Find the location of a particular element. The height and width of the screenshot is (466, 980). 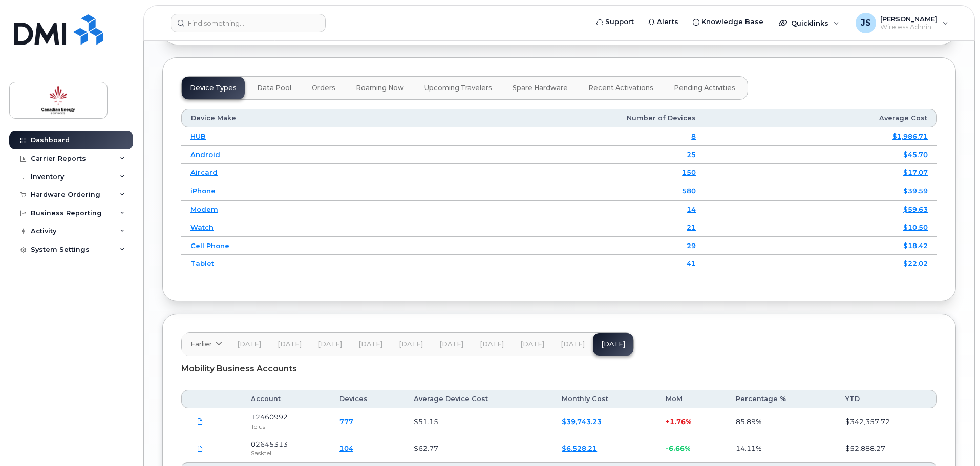

a: $59.63 is located at coordinates (916, 209).